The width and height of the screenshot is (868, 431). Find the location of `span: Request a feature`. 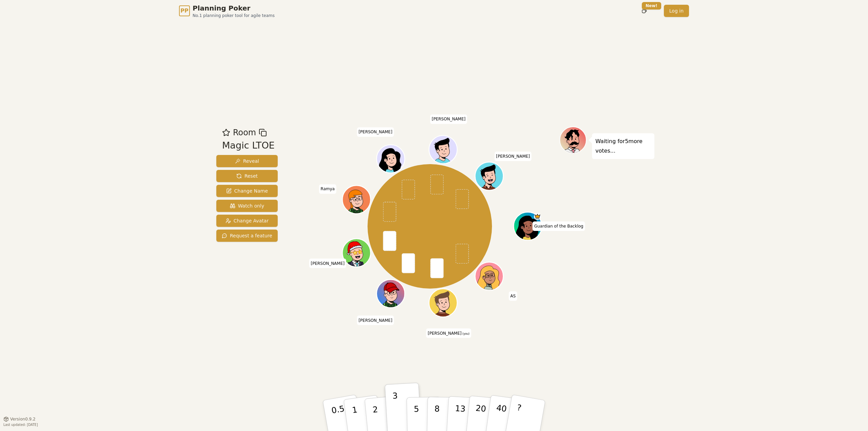

span: Request a feature is located at coordinates (247, 236).